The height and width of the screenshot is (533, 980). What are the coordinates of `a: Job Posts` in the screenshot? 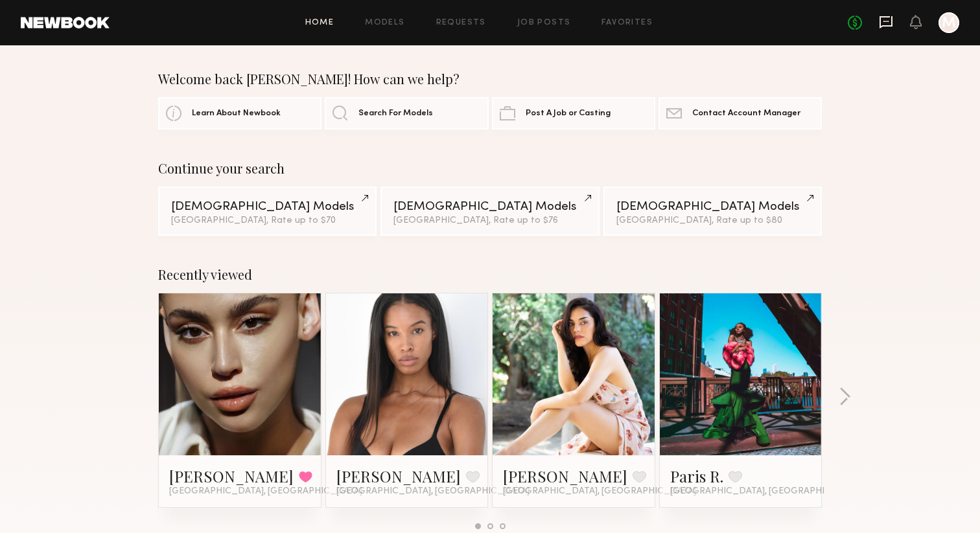 It's located at (544, 23).